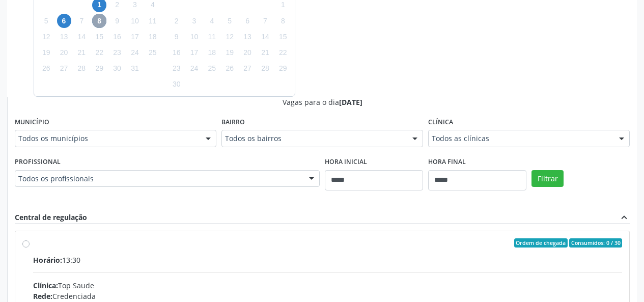  I want to click on div: Central de regulação, so click(51, 217).